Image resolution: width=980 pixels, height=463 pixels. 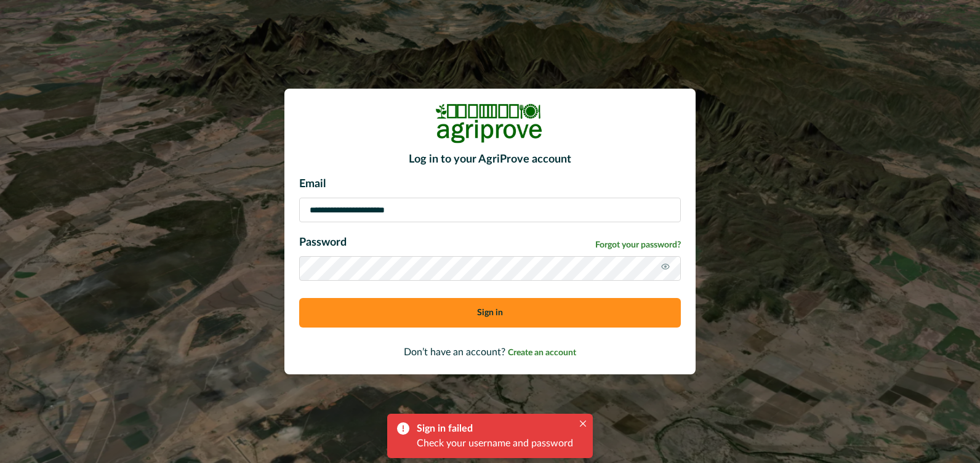 What do you see at coordinates (542, 352) in the screenshot?
I see `a: Create an account` at bounding box center [542, 352].